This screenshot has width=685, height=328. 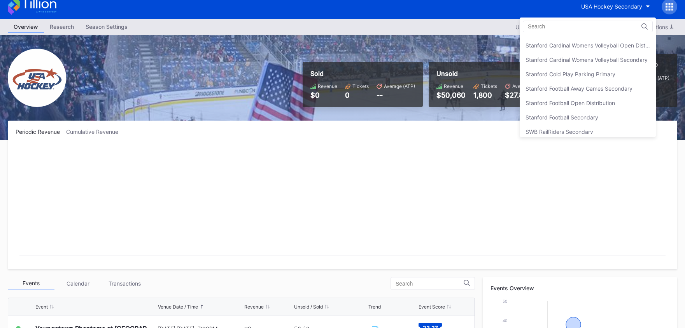 What do you see at coordinates (562, 117) in the screenshot?
I see `div: Stanford Football Secondary` at bounding box center [562, 117].